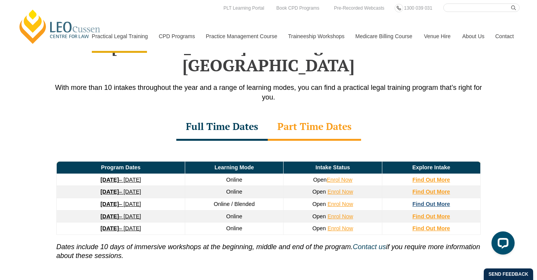 This screenshot has height=280, width=537. Describe the element at coordinates (315, 127) in the screenshot. I see `div: Part Time Dates` at that location.